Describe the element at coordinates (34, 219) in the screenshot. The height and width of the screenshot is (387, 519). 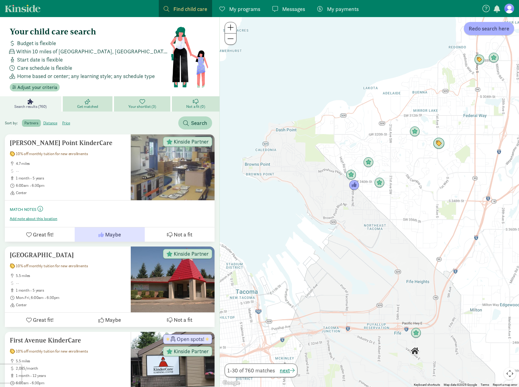
I see `span: Add note about this location` at that location.